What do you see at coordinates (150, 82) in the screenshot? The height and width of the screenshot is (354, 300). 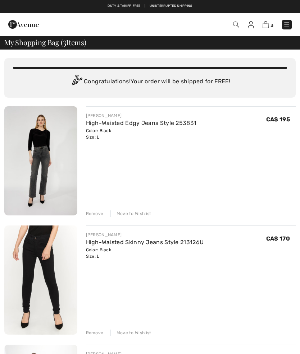 I see `div: Congratulations! Your order will be shipped for FREE!` at bounding box center [150, 82].